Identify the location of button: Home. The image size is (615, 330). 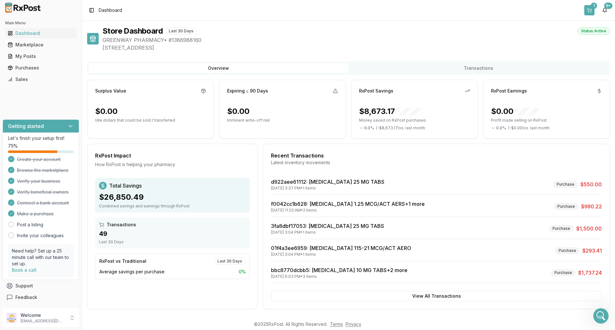
(106, 9).